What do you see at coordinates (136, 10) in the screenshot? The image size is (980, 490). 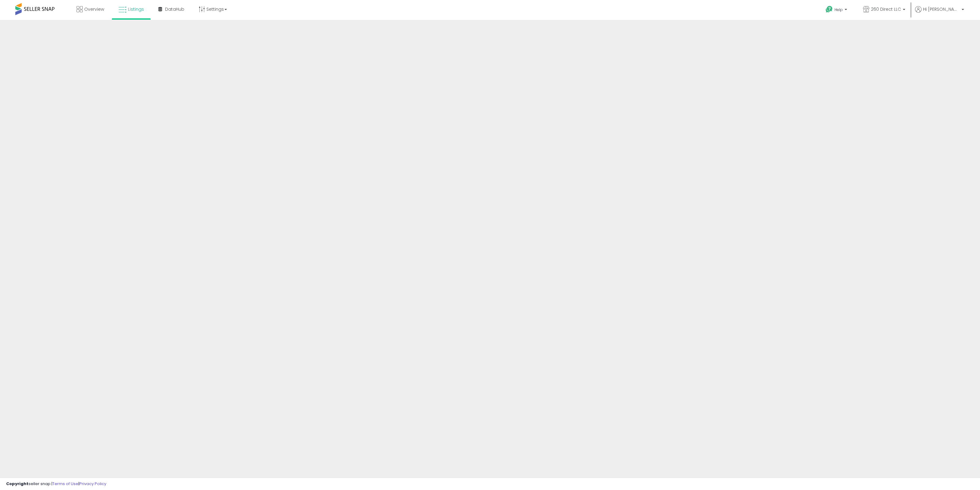 I see `span: Listings` at bounding box center [136, 10].